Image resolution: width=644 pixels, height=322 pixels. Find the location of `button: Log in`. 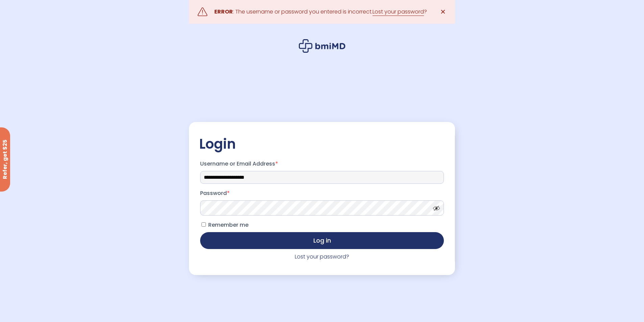

button: Log in is located at coordinates (322, 240).